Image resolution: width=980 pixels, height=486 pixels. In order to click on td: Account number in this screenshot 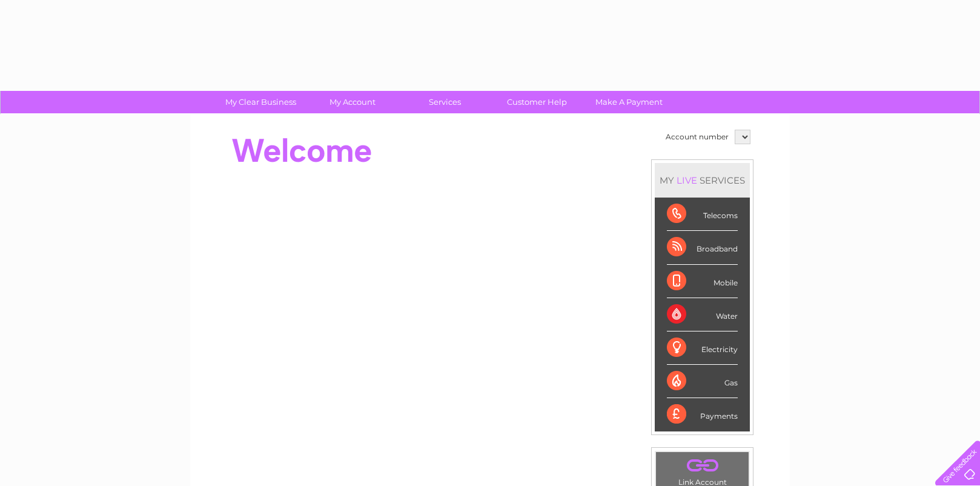, I will do `click(697, 137)`.